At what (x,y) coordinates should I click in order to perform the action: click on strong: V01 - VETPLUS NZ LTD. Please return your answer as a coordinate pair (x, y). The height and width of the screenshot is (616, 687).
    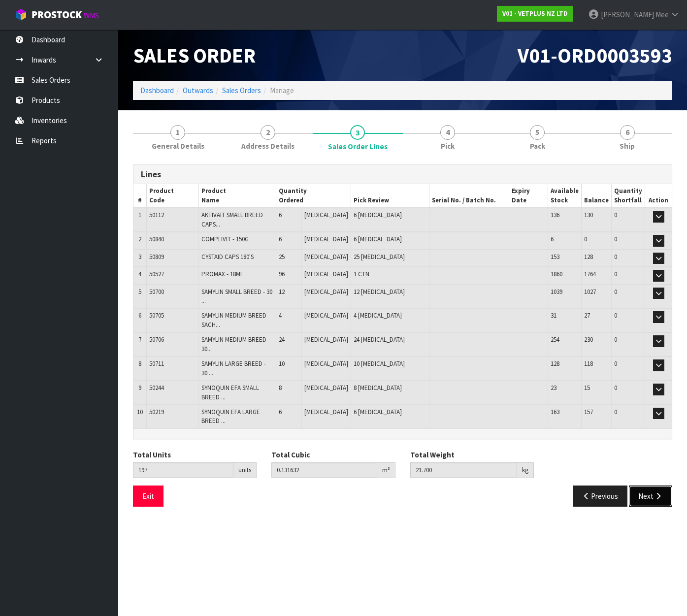
    Looking at the image, I should click on (535, 13).